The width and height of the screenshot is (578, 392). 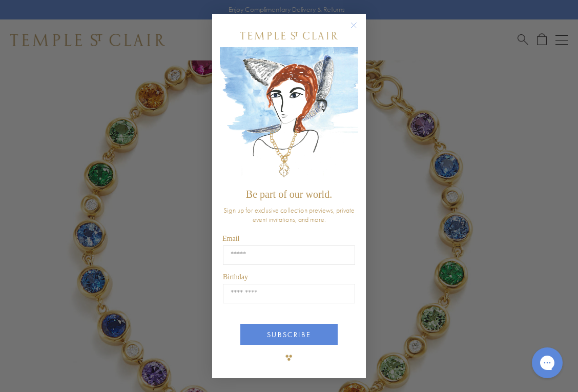 I want to click on button: Gorgias live chat, so click(x=20, y=19).